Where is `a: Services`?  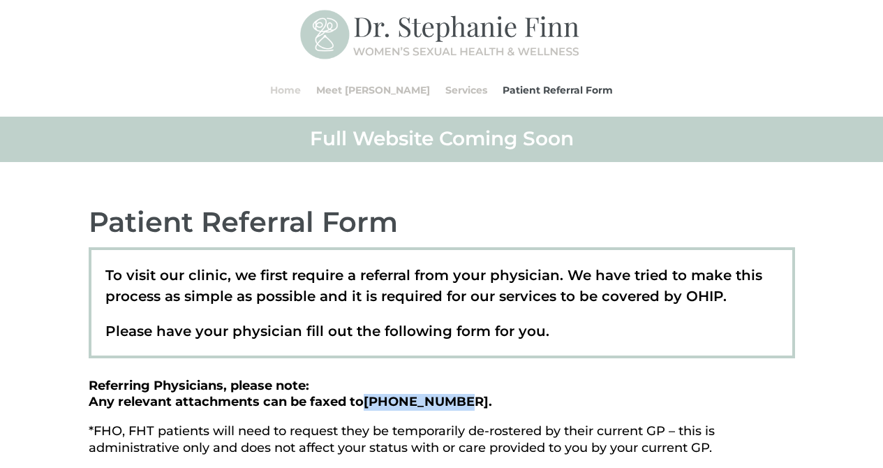
a: Services is located at coordinates (466, 90).